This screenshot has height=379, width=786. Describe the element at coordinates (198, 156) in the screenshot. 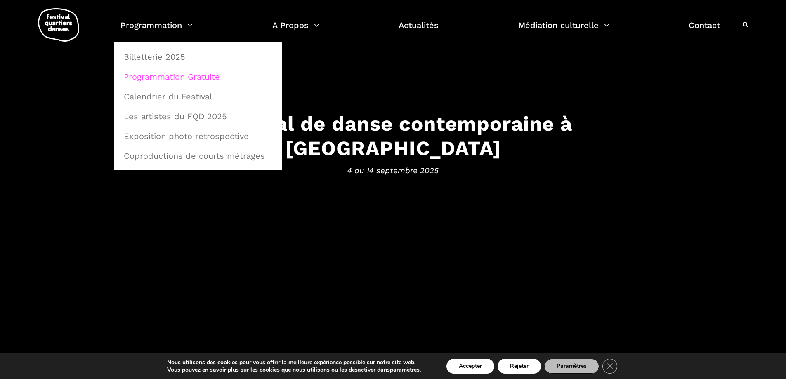

I see `a: Coproductions de courts métrages` at that location.